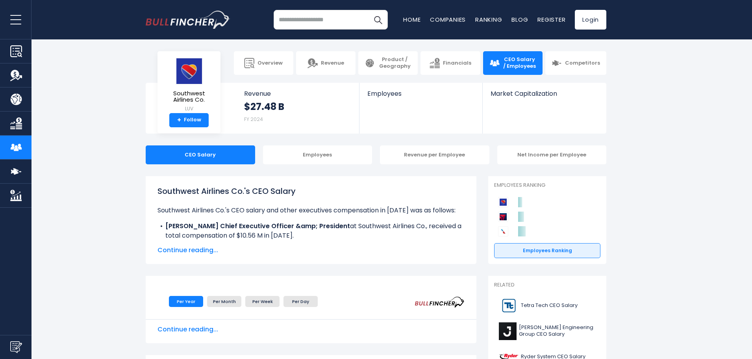 Image resolution: width=752 pixels, height=359 pixels. What do you see at coordinates (325, 63) in the screenshot?
I see `a: Revenue` at bounding box center [325, 63].